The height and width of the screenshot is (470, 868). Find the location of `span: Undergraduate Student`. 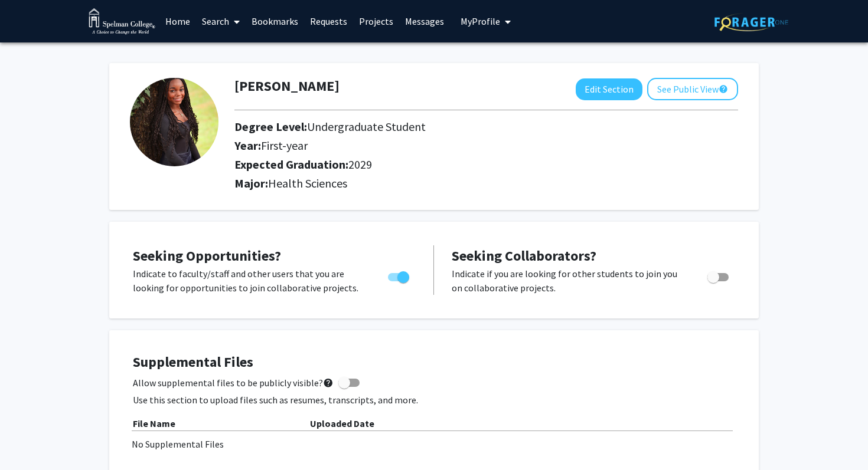

span: Undergraduate Student is located at coordinates (366, 126).